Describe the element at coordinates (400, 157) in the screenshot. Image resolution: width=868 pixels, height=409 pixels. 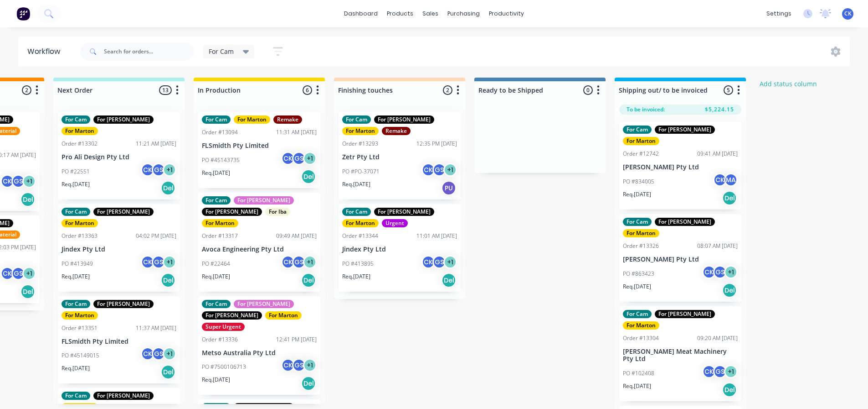
I see `p: Zetr Pty Ltd` at that location.